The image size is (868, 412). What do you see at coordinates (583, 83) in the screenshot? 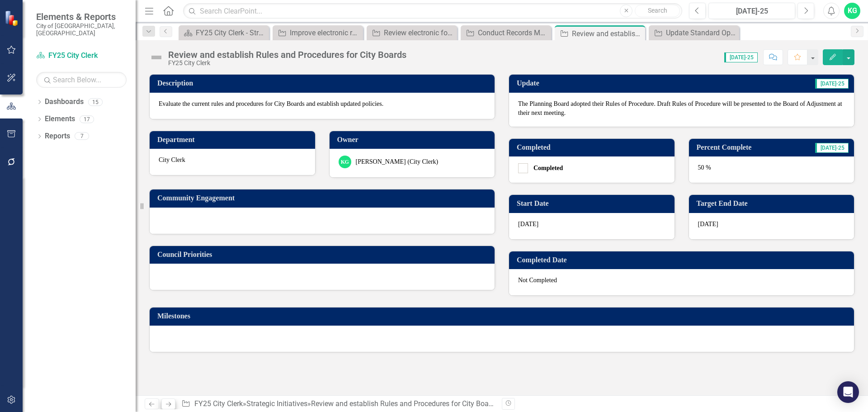
I see `h3: Update` at bounding box center [583, 83].